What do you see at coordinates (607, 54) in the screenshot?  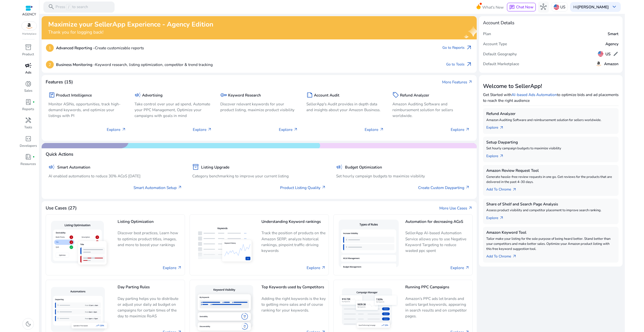 I see `h5: US` at bounding box center [607, 54].